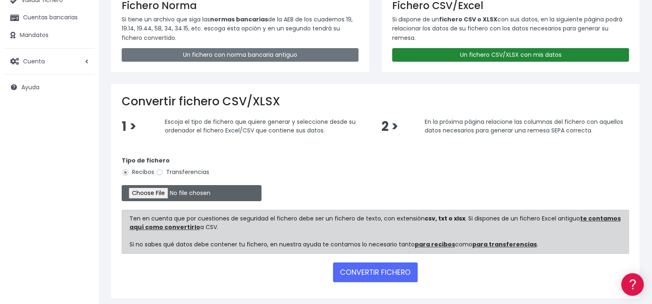 This screenshot has height=304, width=652. Describe the element at coordinates (138, 172) in the screenshot. I see `label: Recibos` at that location.